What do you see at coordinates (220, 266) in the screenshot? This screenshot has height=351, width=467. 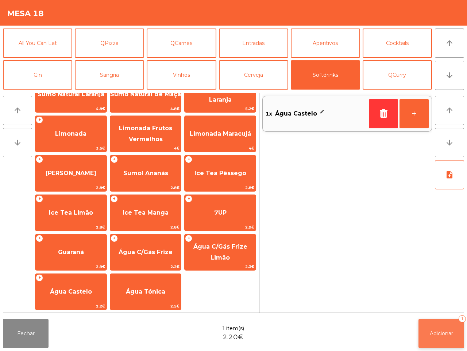 I see `span: 2.3€` at bounding box center [220, 266].